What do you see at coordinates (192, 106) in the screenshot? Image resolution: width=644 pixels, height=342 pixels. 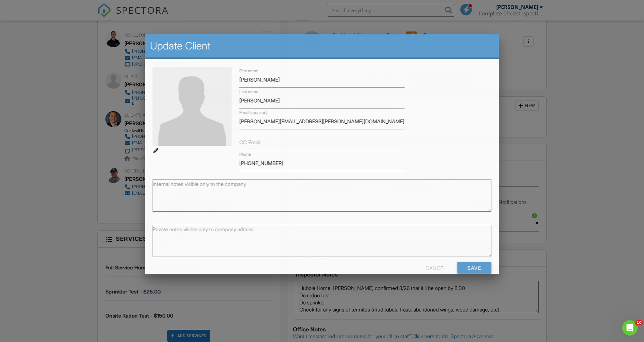 I see `img: default-user-f0147aede5fd5fa78ca7ade42f37bd4542148d508eef1c3d3ea960f66861d68b.jpg` at bounding box center [192, 106].